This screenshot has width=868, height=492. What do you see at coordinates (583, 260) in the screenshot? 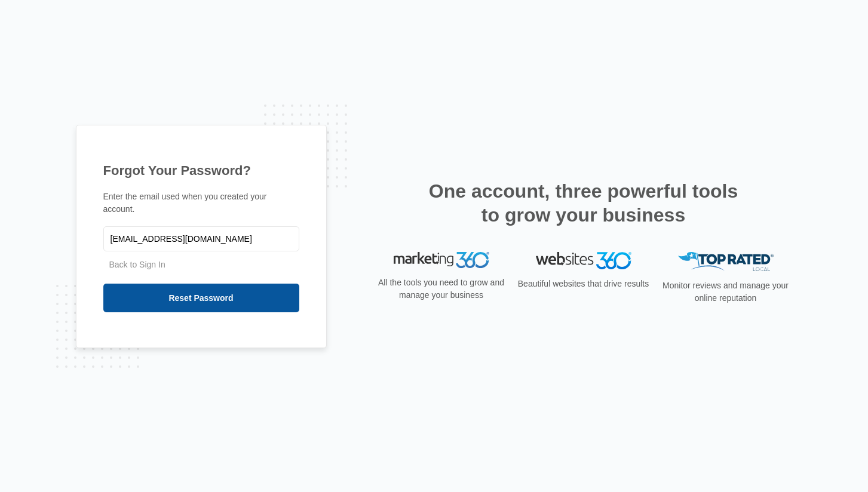
I see `img: Websites 360` at bounding box center [583, 260].